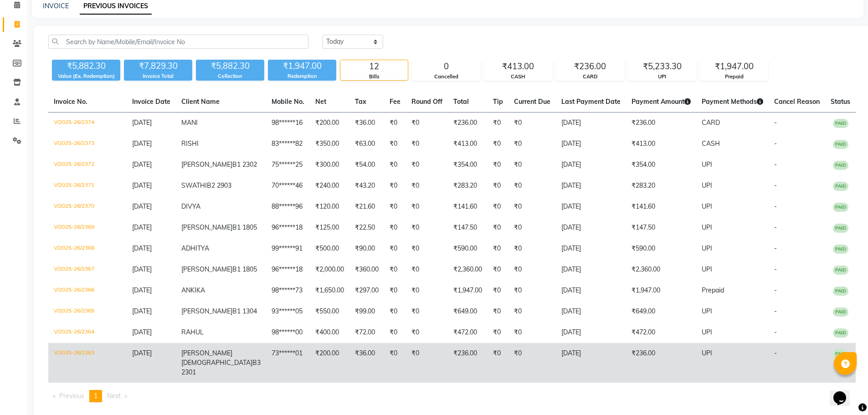 The image size is (868, 415). I want to click on td: ₹236.00, so click(468, 363).